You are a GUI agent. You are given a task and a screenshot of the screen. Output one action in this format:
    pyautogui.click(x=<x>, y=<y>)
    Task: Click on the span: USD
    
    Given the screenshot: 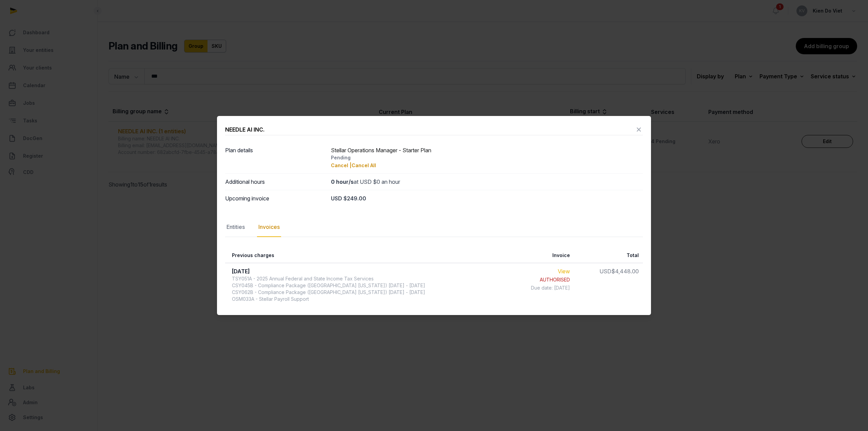 What is the action you would take?
    pyautogui.click(x=605, y=271)
    